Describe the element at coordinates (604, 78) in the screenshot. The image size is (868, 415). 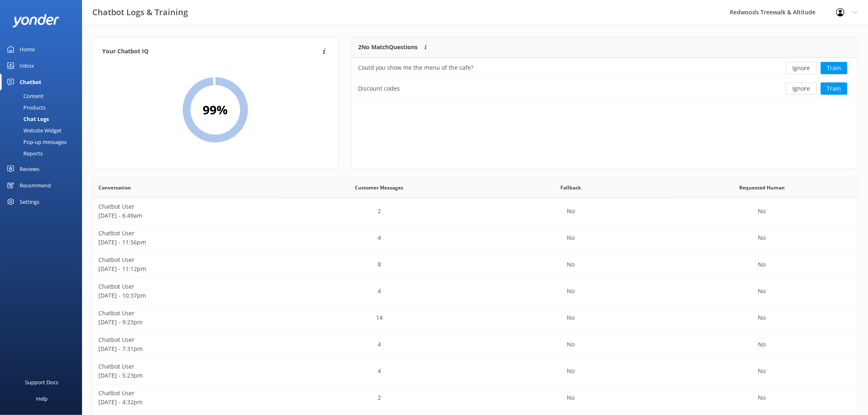
I see `div: grid` at that location.